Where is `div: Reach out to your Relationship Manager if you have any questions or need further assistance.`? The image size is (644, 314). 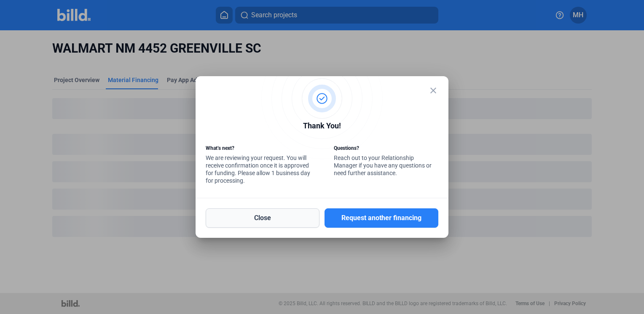 div: Reach out to your Relationship Manager if you have any questions or need further assistance. is located at coordinates (386, 161).